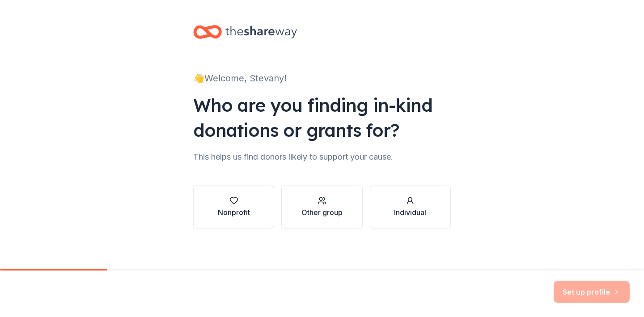  I want to click on div: Who are you finding in-kind donations or grants for?, so click(322, 118).